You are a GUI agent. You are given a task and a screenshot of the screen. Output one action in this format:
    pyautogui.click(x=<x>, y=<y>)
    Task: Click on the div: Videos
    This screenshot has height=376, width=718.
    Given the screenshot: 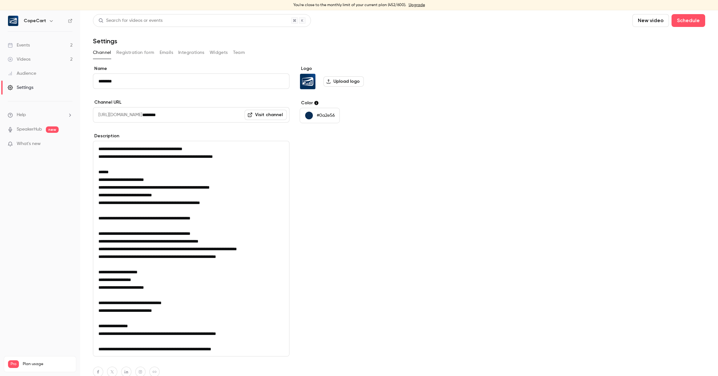 What is the action you would take?
    pyautogui.click(x=19, y=59)
    